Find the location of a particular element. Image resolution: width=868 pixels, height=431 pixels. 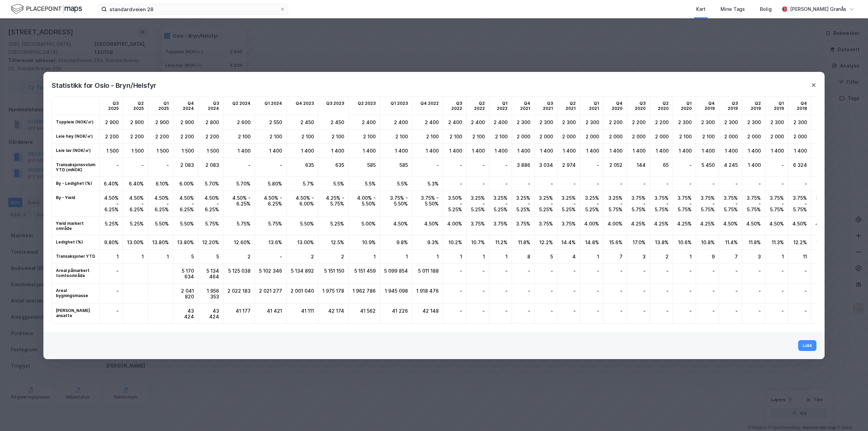

td: Q4 2018 is located at coordinates (799, 106).